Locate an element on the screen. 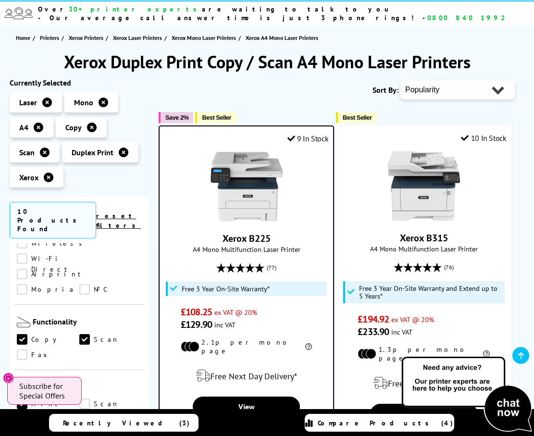 Image resolution: width=534 pixels, height=436 pixels. span: 0800 840 1992 is located at coordinates (467, 18).